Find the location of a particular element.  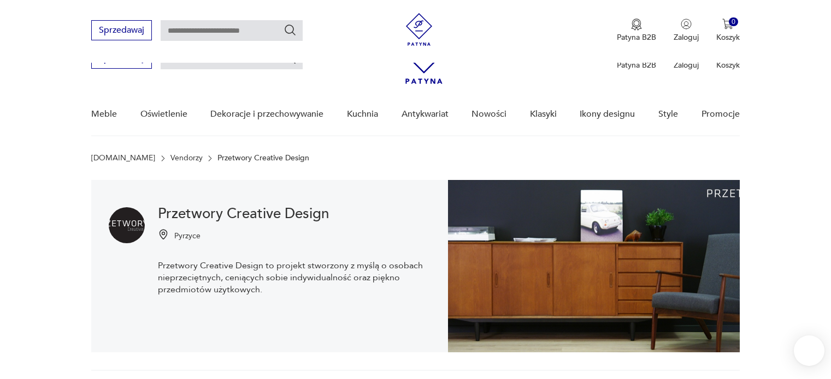

button: Zaloguj is located at coordinates (686, 31).